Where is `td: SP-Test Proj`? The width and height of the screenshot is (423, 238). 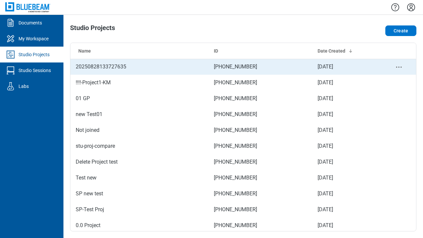
td: SP-Test Proj is located at coordinates (140, 210).